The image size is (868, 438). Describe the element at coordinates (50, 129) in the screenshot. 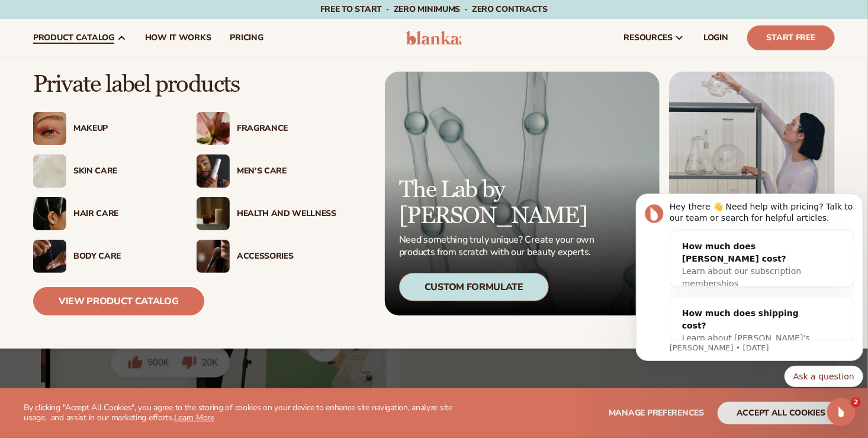

I see `img: Female with glitter eye makeup.` at that location.